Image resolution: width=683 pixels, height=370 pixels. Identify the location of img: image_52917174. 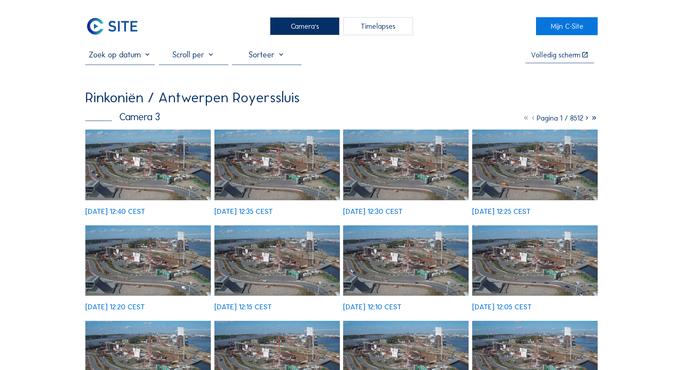
(535, 165).